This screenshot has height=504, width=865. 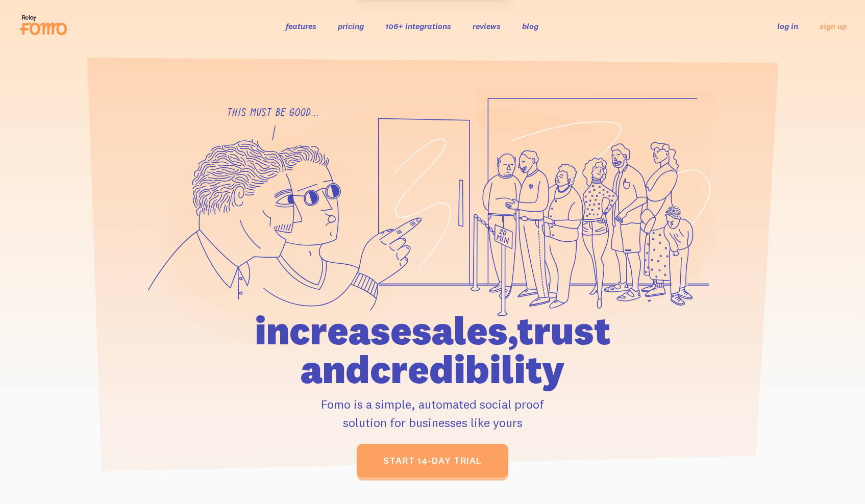 What do you see at coordinates (418, 26) in the screenshot?
I see `a: 106+ integrations` at bounding box center [418, 26].